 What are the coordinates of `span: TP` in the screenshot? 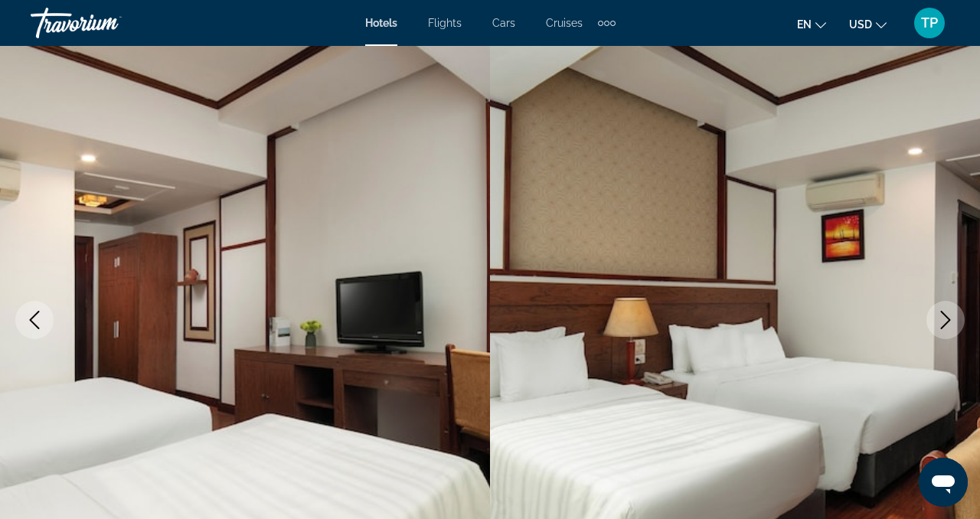 It's located at (929, 23).